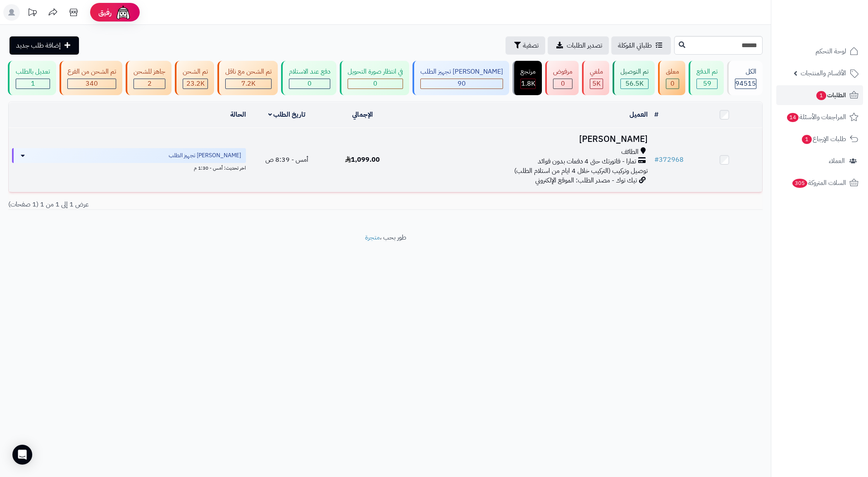 This screenshot has height=477, width=868. I want to click on a: مرتجع 1.8K, so click(527, 77).